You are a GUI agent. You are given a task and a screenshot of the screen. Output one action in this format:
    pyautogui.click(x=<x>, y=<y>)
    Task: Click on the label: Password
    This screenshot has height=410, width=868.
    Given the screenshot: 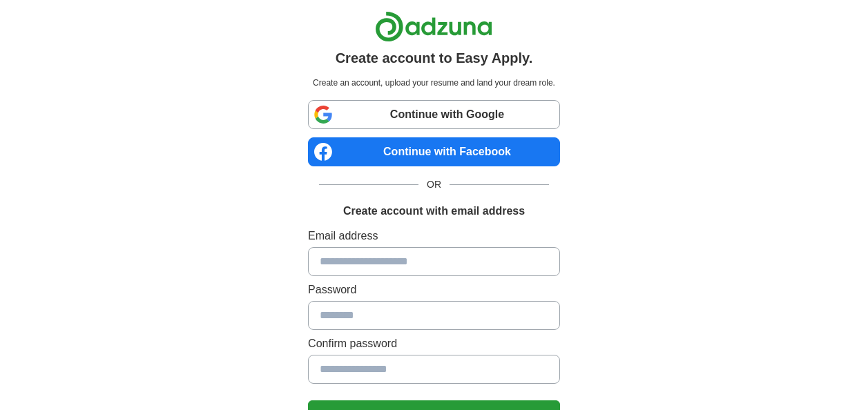 What is the action you would take?
    pyautogui.click(x=434, y=290)
    